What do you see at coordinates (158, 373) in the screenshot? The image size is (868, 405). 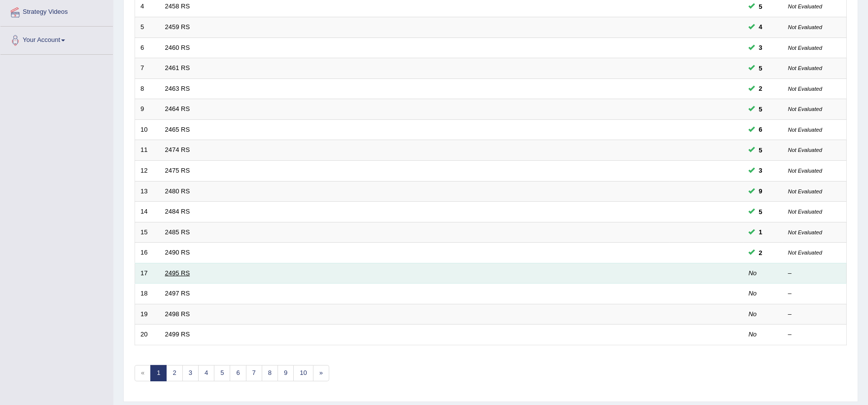 I see `a: 1` at bounding box center [158, 373].